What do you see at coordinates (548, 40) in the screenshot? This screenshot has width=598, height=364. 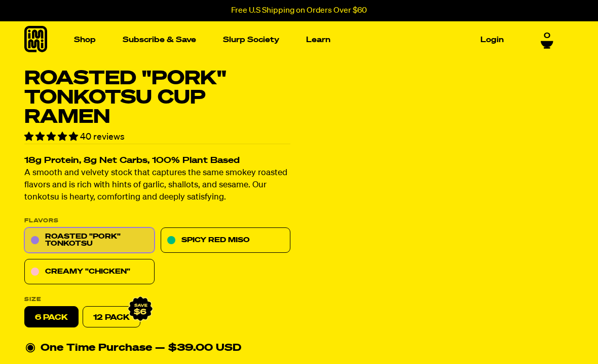 I see `a: 0` at bounding box center [548, 40].